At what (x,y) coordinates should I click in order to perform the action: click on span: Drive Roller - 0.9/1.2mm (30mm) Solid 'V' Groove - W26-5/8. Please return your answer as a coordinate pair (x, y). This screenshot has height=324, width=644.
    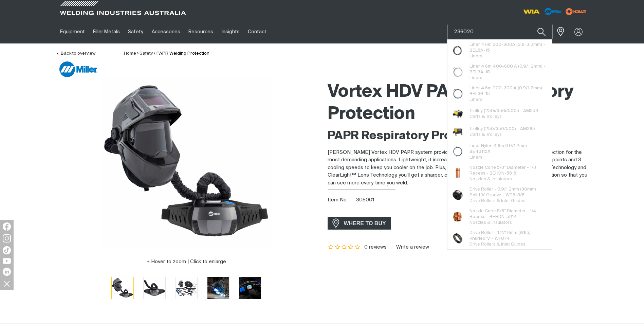
    Looking at the image, I should click on (508, 193).